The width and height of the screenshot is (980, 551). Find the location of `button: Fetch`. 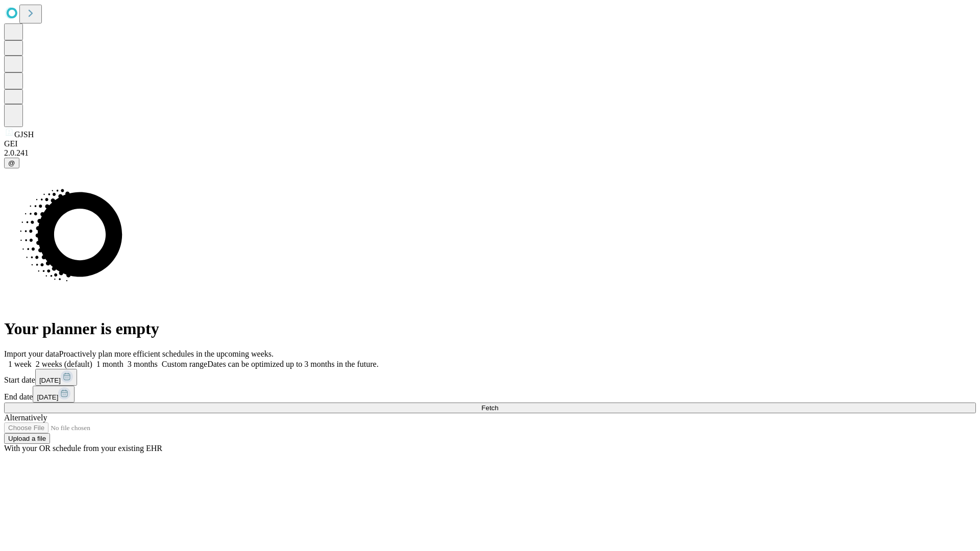

button: Fetch is located at coordinates (490, 408).